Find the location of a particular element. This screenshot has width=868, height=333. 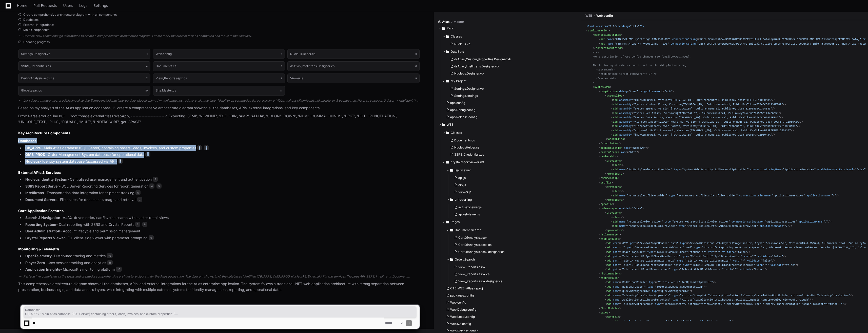

button: CertOfAnalysis.aspx.designer.cs is located at coordinates (513, 252).